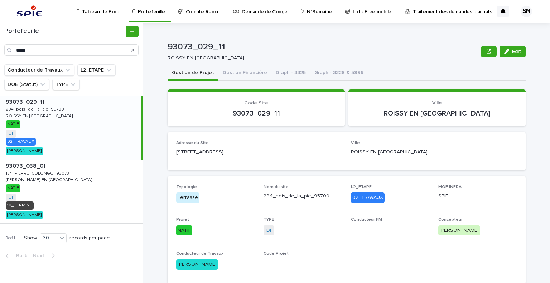 The image size is (550, 283). What do you see at coordinates (526, 11) in the screenshot?
I see `div: SN` at bounding box center [526, 11].